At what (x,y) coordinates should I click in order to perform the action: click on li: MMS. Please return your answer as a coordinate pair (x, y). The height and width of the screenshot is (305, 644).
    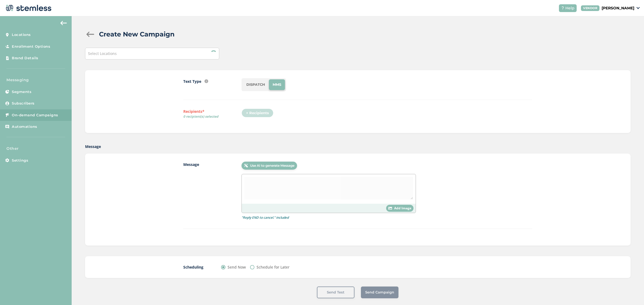
    Looking at the image, I should click on (277, 85).